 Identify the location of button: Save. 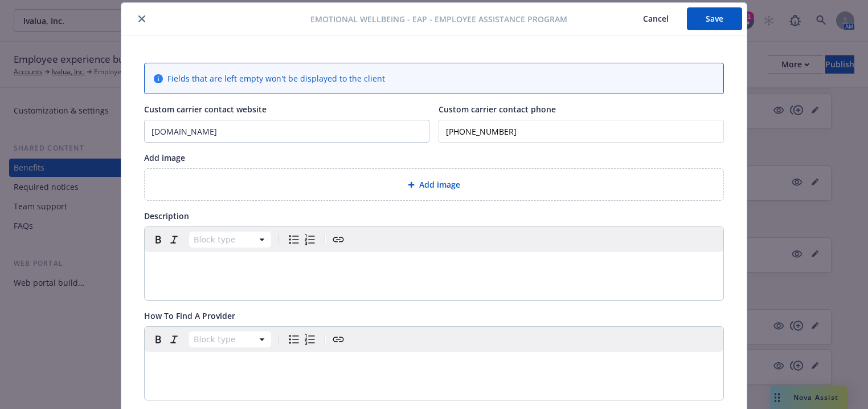
(714, 18).